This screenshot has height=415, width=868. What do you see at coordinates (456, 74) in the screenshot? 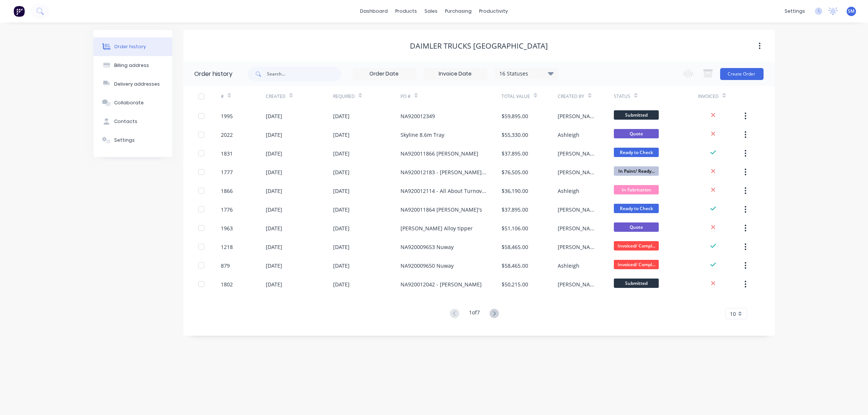
I see `input: Invoice Date` at bounding box center [456, 74].